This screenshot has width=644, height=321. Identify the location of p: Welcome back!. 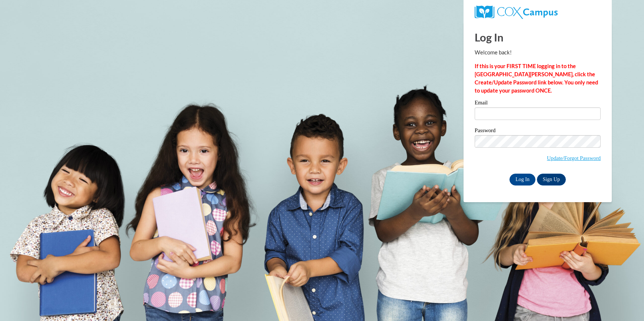
(538, 52).